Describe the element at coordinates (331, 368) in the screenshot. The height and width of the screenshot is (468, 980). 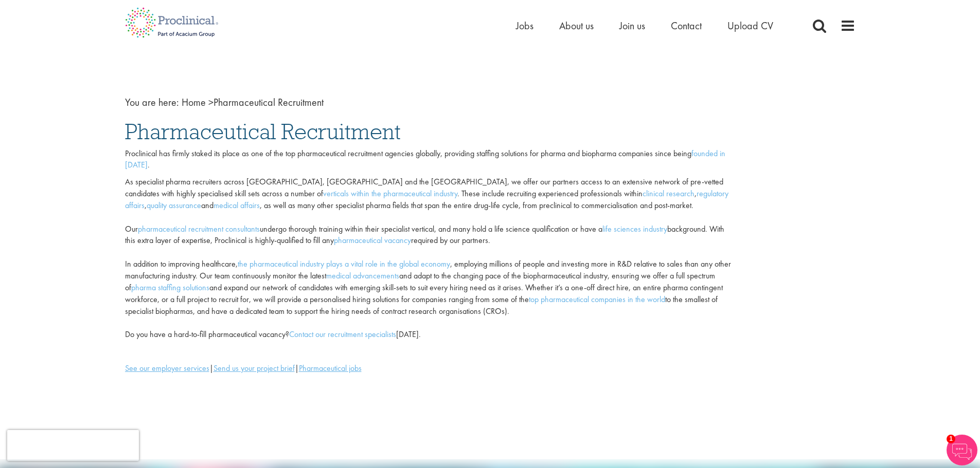
I see `u: Pharmaceutical jobs` at that location.